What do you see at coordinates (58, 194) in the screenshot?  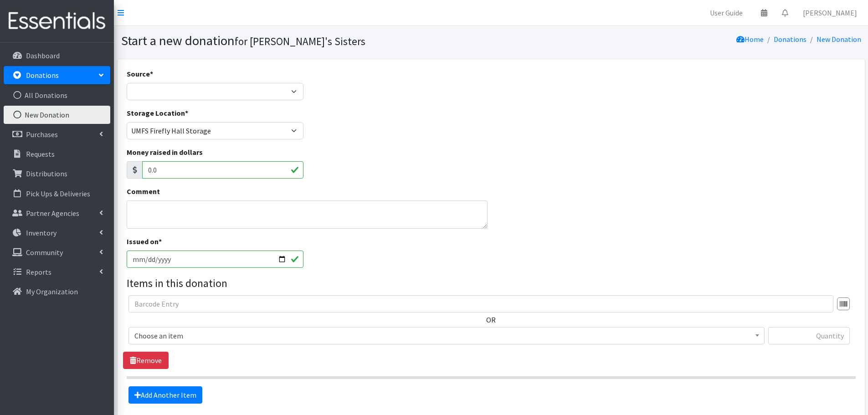 I see `p: Pick Ups & Deliveries` at bounding box center [58, 194].